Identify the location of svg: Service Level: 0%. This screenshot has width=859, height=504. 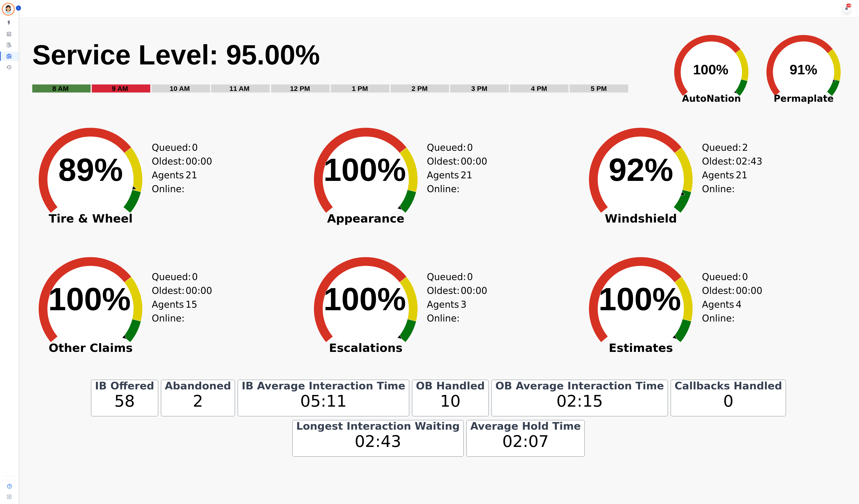
(347, 69).